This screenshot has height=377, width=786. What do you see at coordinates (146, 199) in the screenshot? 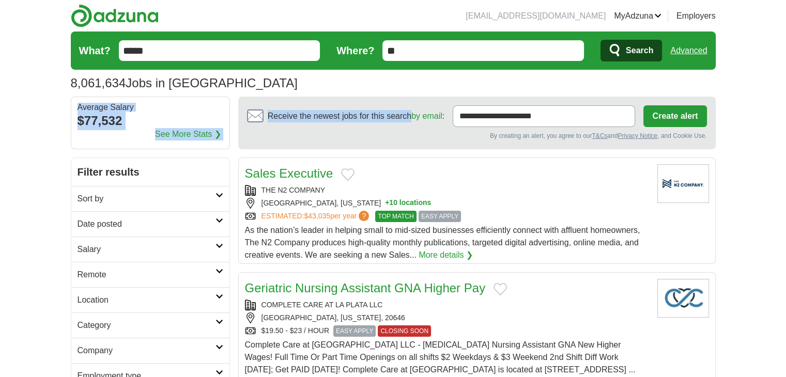
I see `h2: Sort by` at bounding box center [146, 199].